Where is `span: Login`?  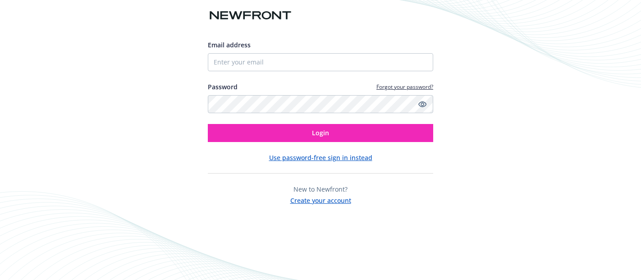
span: Login is located at coordinates (321, 133).